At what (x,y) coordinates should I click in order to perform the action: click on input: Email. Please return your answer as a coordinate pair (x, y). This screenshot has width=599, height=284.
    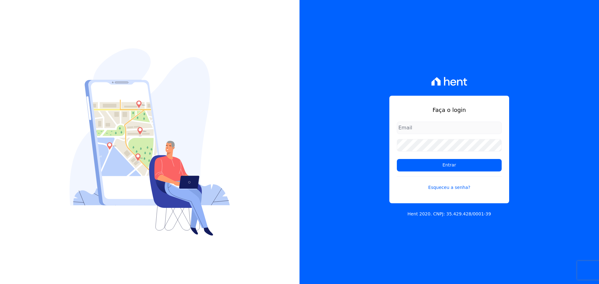
    Looking at the image, I should click on (449, 128).